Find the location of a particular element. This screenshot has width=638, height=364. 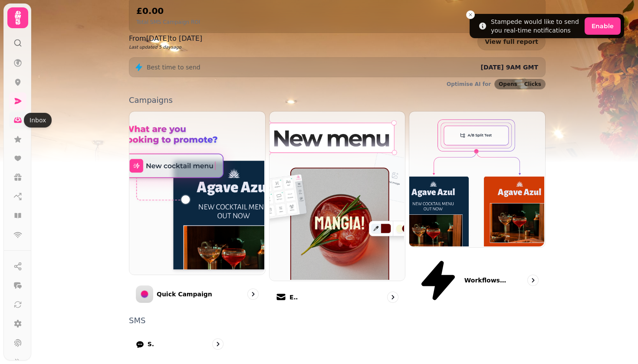

a: Quick CampaignQuick Campaign is located at coordinates (197, 211).